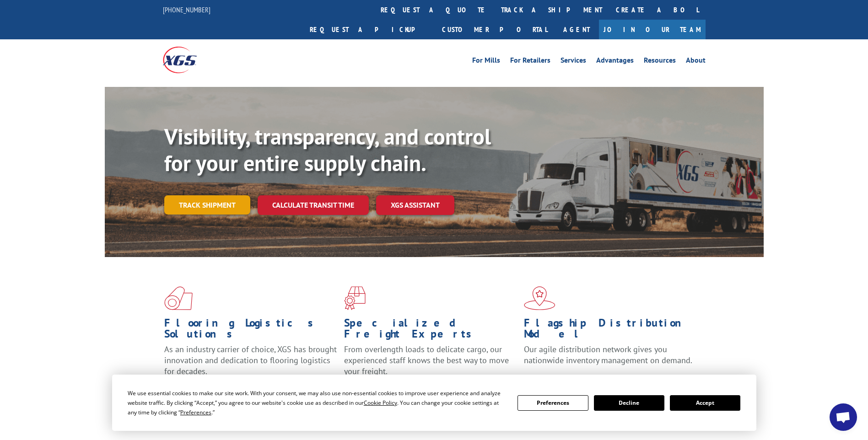 The height and width of the screenshot is (440, 868). What do you see at coordinates (369, 29) in the screenshot?
I see `a: Request a pickup` at bounding box center [369, 29].